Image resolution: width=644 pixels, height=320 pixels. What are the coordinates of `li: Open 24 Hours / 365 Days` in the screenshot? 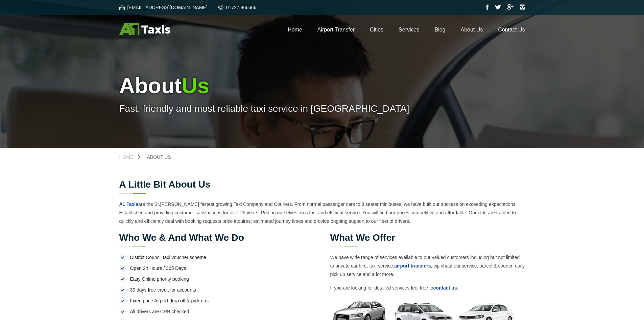 It's located at (217, 268).